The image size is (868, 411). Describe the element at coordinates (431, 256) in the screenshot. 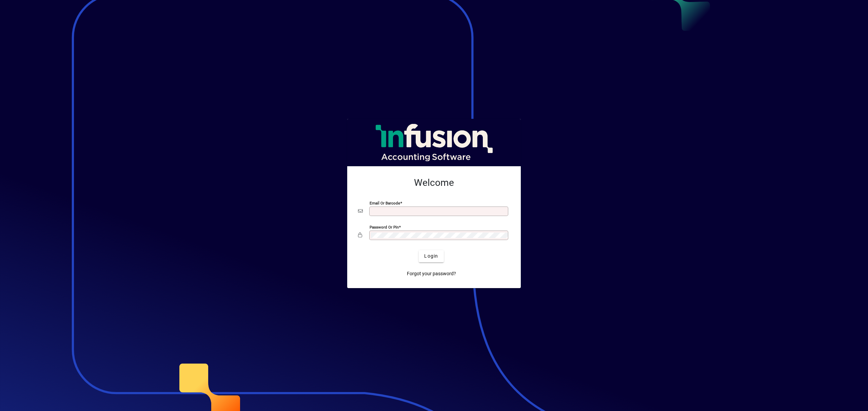

I see `span: Login` at that location.